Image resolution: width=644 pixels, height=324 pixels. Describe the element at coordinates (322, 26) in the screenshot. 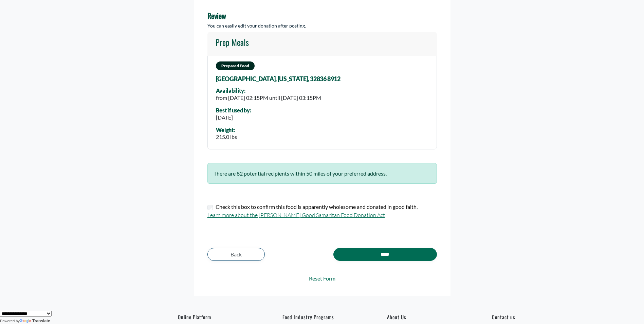

I see `h5: You can easily edit your donation after posting.` at that location.